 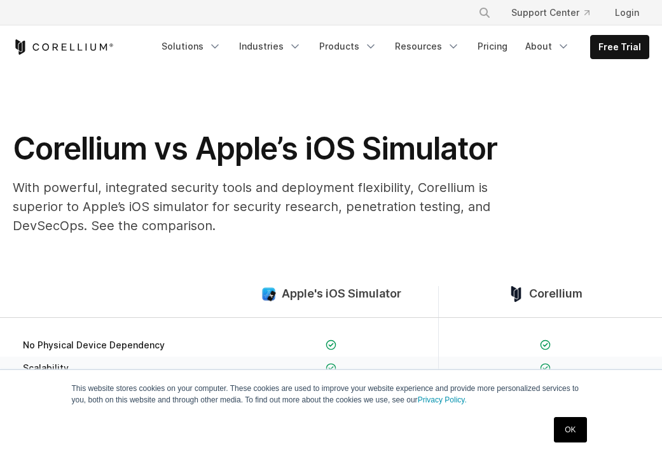 What do you see at coordinates (63, 47) in the screenshot?
I see `a: Corellium Home` at bounding box center [63, 47].